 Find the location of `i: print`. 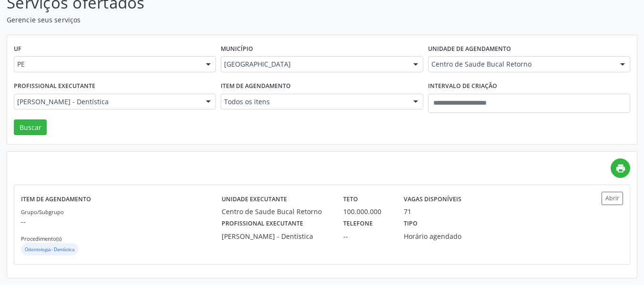

i: print is located at coordinates (620, 169).